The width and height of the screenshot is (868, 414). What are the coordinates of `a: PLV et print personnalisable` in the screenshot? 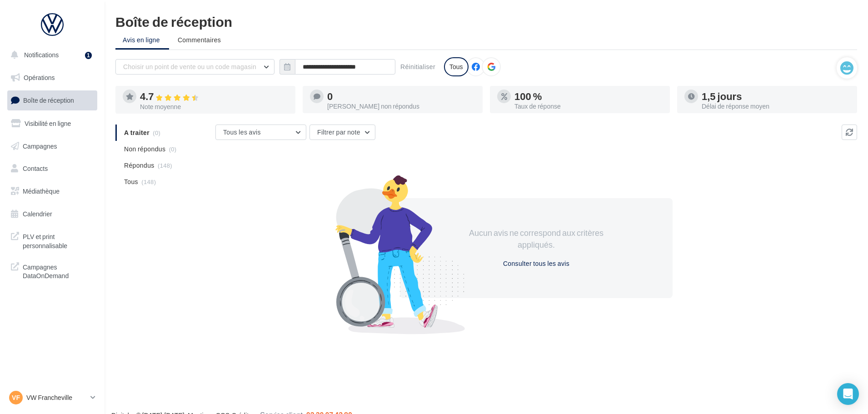 It's located at (52, 240).